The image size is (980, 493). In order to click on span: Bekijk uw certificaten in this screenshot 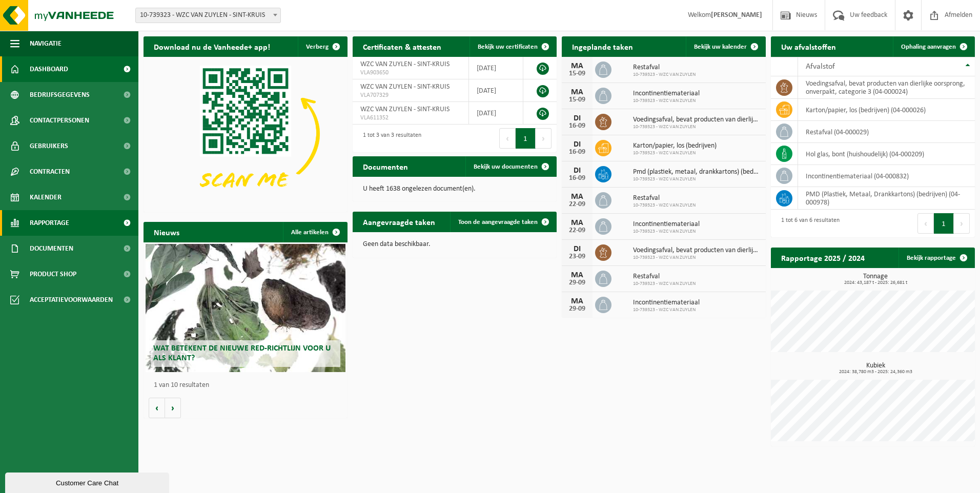, I will do `click(507, 46)`.